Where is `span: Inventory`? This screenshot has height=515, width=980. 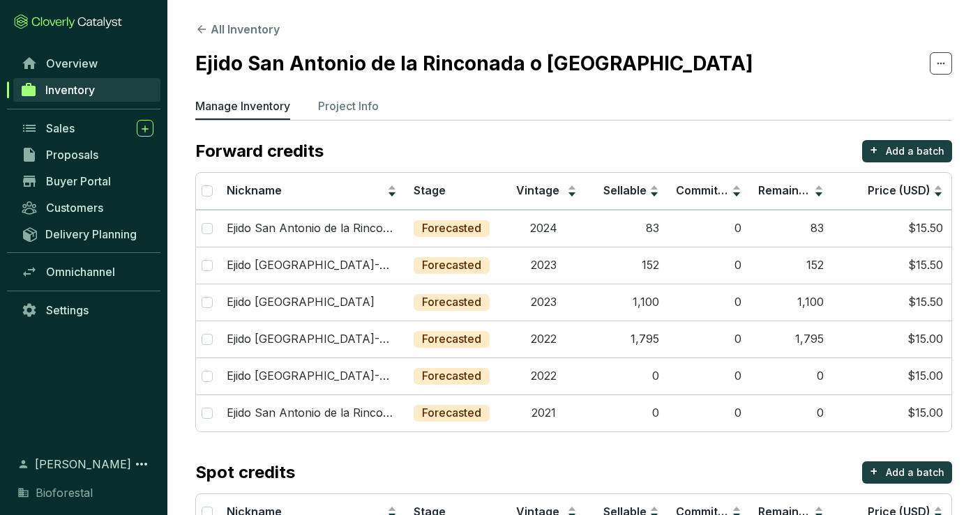
span: Inventory is located at coordinates (70, 90).